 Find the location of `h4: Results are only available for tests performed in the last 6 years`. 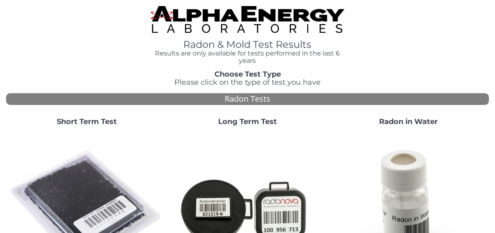

h4: Results are only available for tests performed in the last 6 years is located at coordinates (247, 57).